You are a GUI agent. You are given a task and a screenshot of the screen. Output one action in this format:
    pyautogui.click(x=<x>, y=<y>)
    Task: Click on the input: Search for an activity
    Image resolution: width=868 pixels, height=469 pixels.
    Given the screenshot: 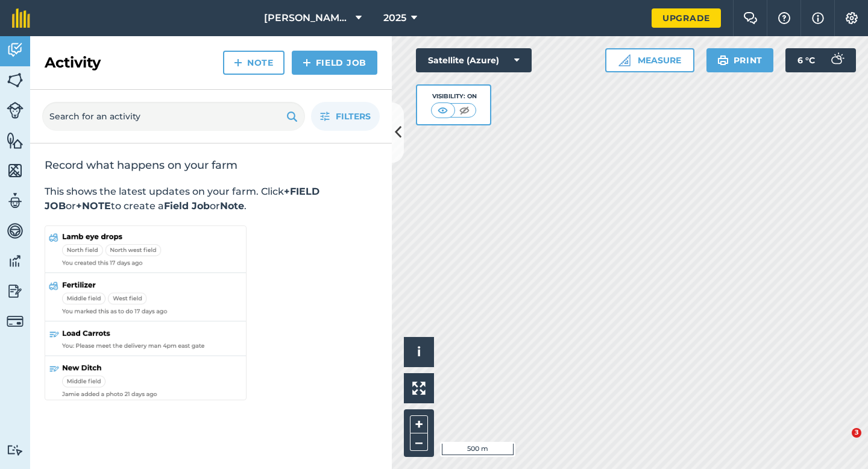 What is the action you would take?
    pyautogui.click(x=174, y=117)
    